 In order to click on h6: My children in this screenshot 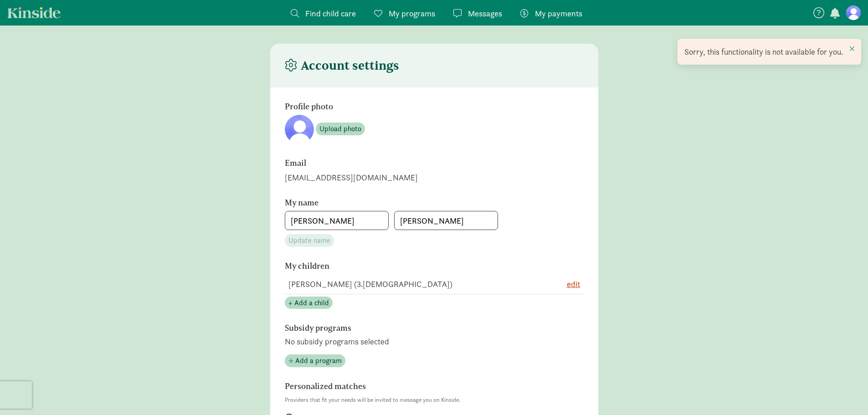, I will do `click(410, 266)`.